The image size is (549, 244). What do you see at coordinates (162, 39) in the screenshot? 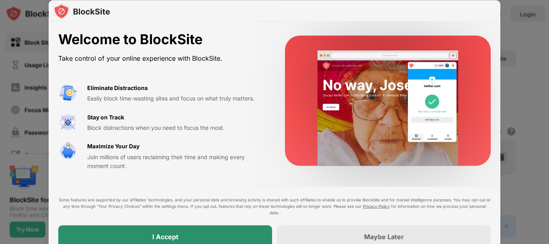
I see `div: Welcome to BlockSite` at bounding box center [162, 39].